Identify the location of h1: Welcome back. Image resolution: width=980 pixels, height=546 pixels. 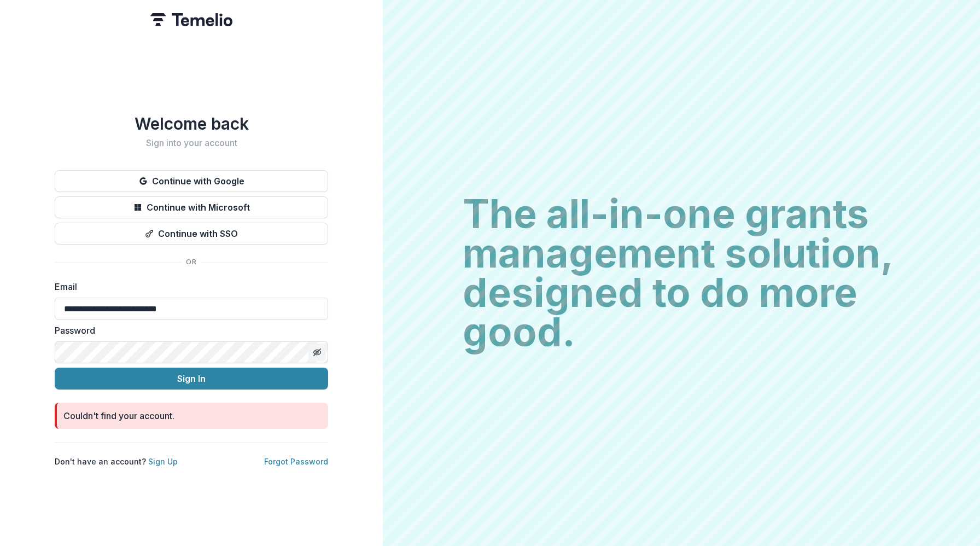
(192, 124).